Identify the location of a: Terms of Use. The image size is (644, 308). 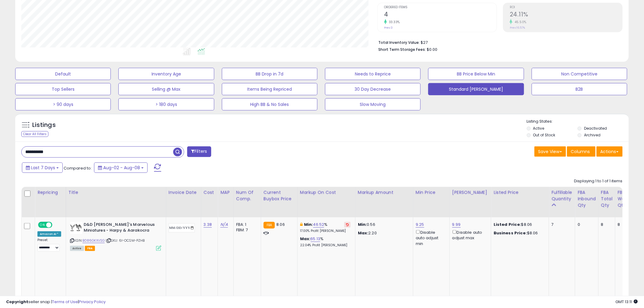
(65, 301).